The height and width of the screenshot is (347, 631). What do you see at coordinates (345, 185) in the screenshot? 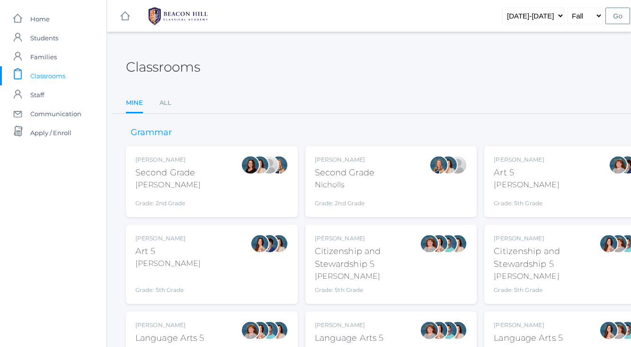
I see `div: Nicholls` at bounding box center [345, 185].